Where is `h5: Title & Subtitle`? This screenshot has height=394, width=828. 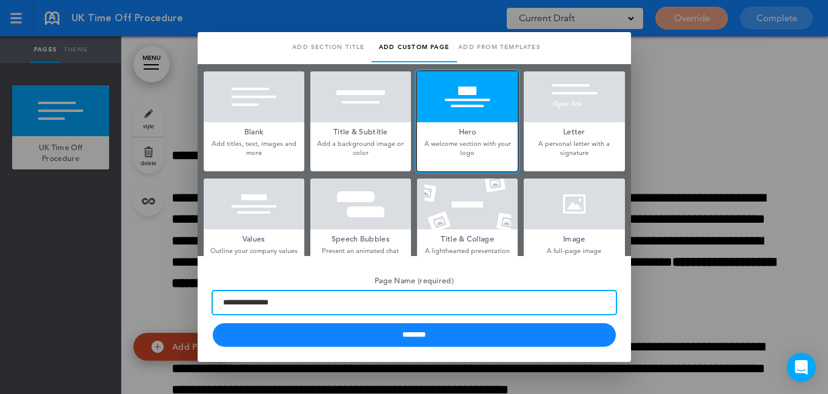 h5: Title & Subtitle is located at coordinates (361, 131).